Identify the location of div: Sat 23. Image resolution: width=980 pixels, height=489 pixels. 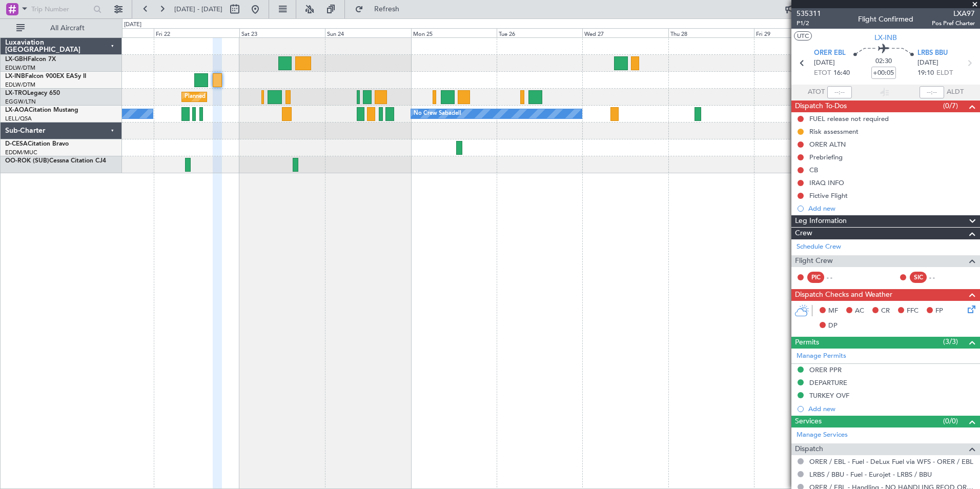
(282, 33).